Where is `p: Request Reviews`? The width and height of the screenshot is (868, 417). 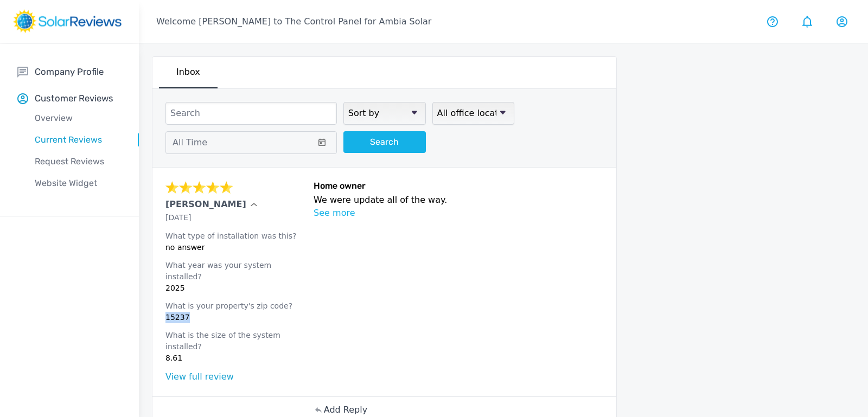 p: Request Reviews is located at coordinates (78, 161).